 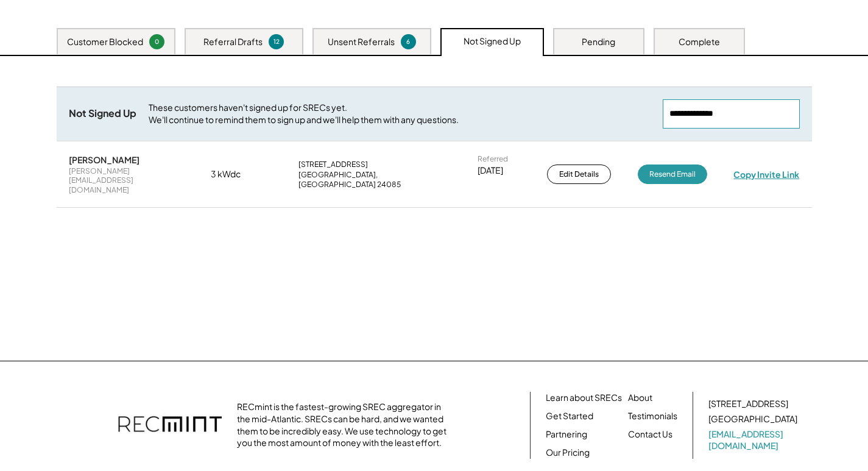 What do you see at coordinates (700, 42) in the screenshot?
I see `div: Complete` at bounding box center [700, 42].